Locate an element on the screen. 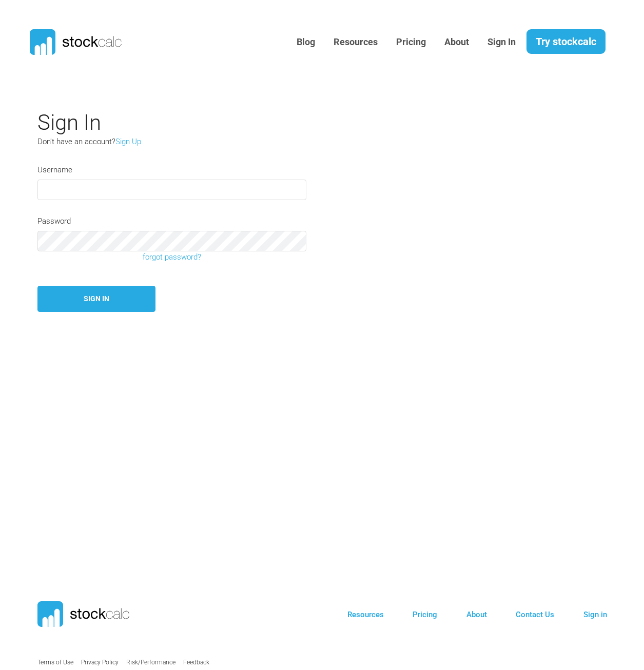 The image size is (644, 670). button: Sign In is located at coordinates (97, 299).